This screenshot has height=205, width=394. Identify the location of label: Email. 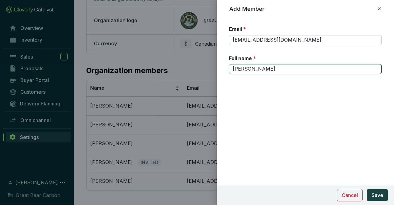
(237, 29).